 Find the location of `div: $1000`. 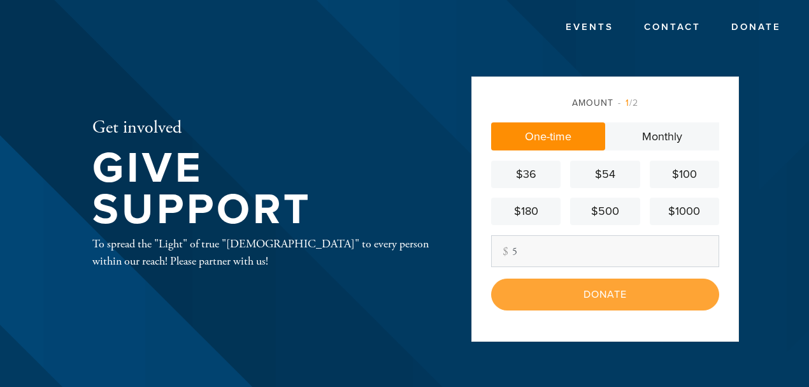

div: $1000 is located at coordinates (684, 211).